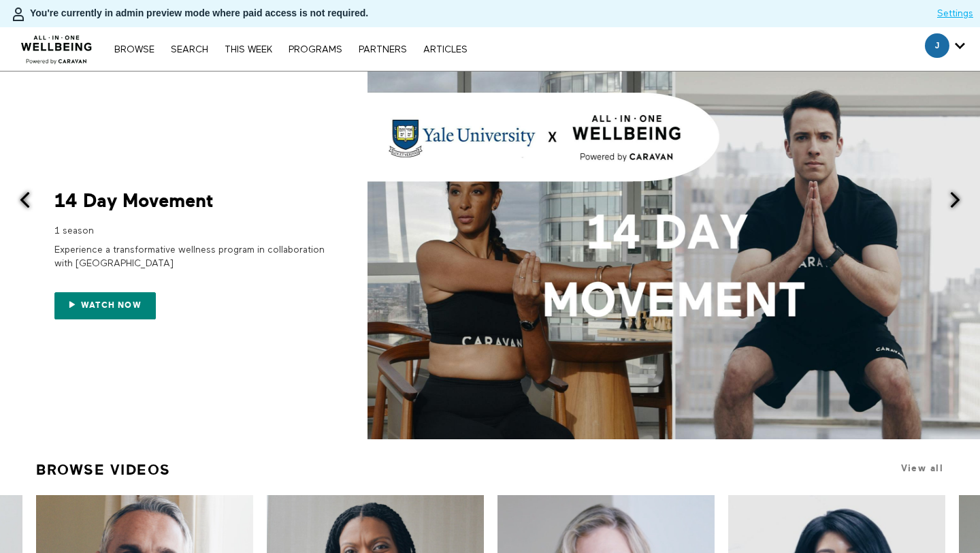 The width and height of the screenshot is (980, 553). Describe the element at coordinates (315, 50) in the screenshot. I see `a: PROGRAMS` at that location.